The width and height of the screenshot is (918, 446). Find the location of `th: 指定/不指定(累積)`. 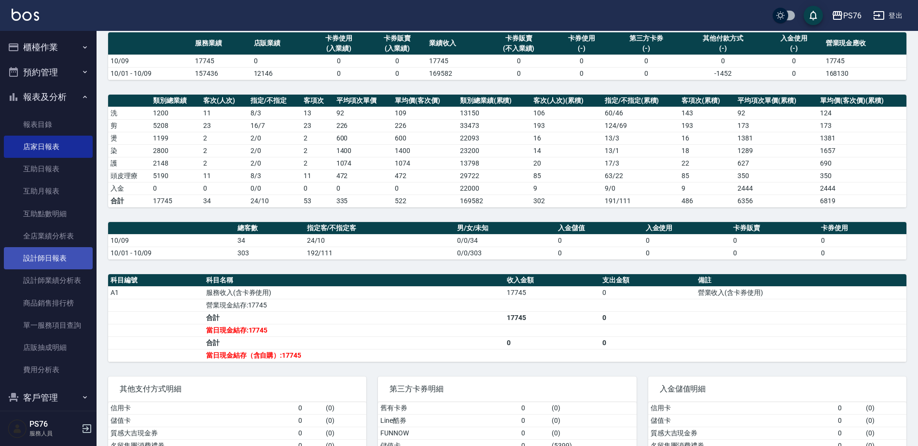

th: 指定/不指定(累積) is located at coordinates (641, 101).